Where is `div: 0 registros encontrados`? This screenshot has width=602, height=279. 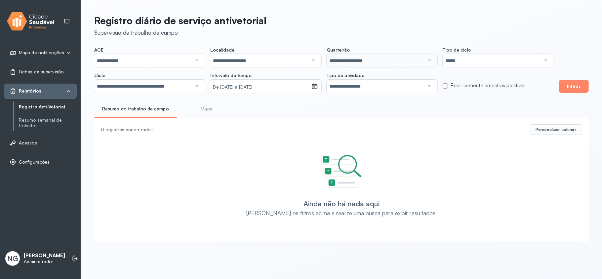 div: 0 registros encontrados is located at coordinates (313, 130).